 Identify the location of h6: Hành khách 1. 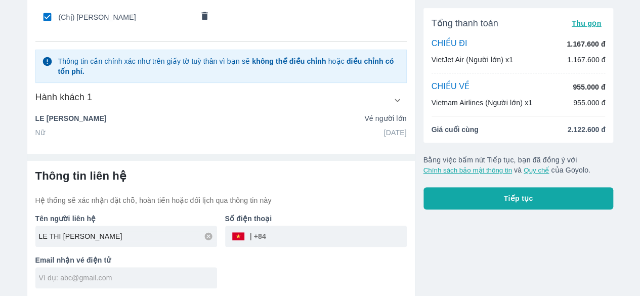
(64, 97).